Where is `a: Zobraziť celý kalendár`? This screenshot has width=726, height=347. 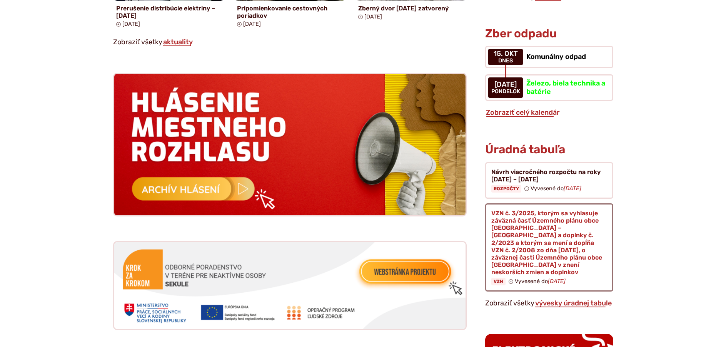 a: Zobraziť celý kalendár is located at coordinates (523, 112).